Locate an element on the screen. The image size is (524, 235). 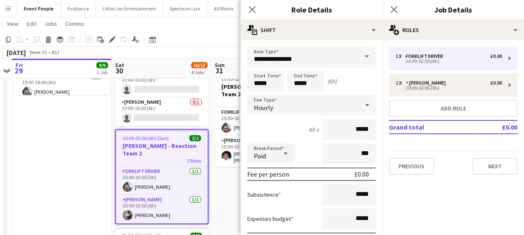
span: 10/13 is located at coordinates (199, 65).